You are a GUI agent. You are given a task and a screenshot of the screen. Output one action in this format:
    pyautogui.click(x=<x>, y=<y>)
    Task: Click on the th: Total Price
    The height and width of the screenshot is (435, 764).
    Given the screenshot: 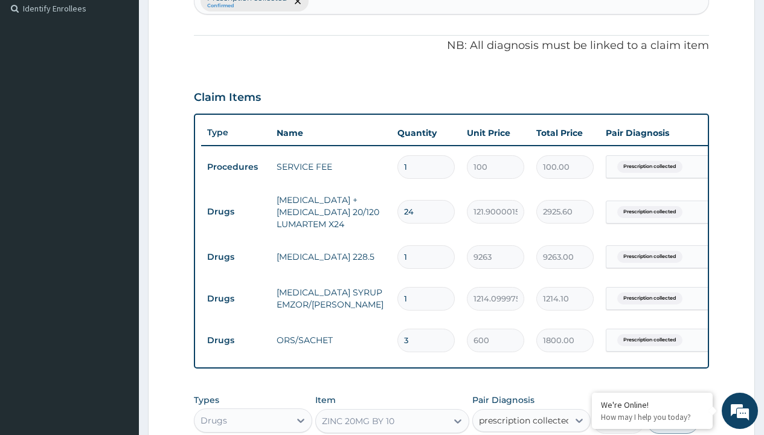 What is the action you would take?
    pyautogui.click(x=565, y=133)
    